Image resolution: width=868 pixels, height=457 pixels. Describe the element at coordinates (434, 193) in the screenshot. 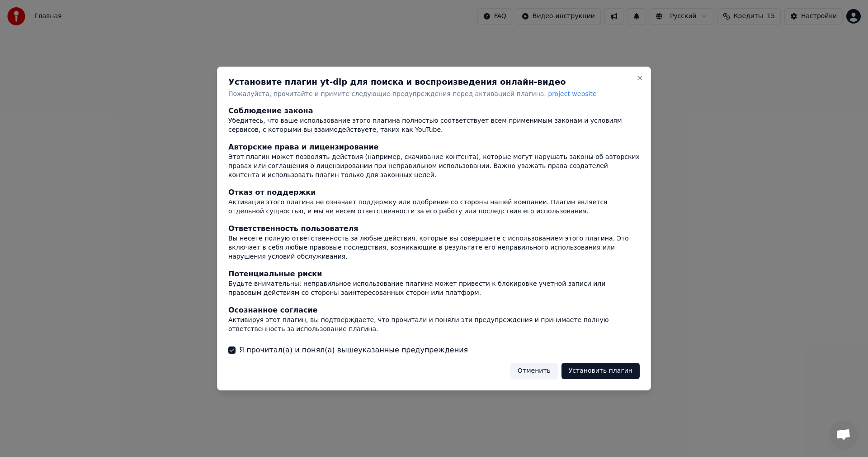

I see `div: Отказ от поддержки` at that location.